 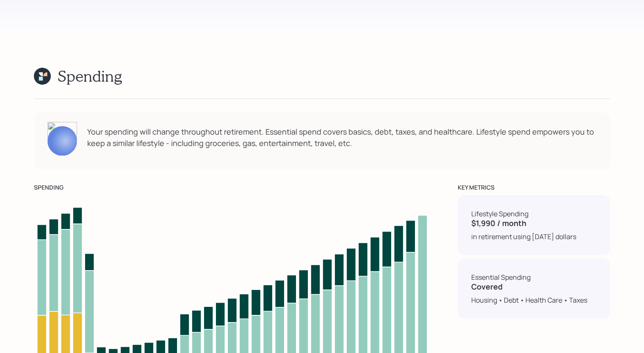 I want to click on h4: Covered, so click(x=533, y=286).